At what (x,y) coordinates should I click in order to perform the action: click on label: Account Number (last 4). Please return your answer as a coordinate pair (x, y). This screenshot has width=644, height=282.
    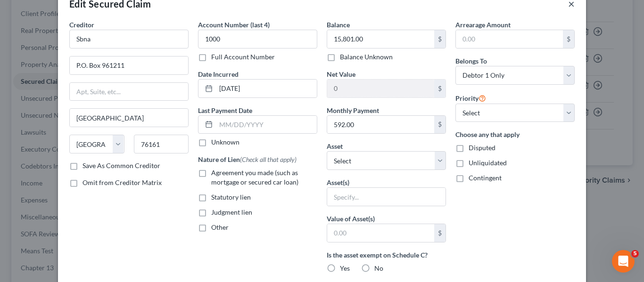
    Looking at the image, I should click on (233, 24).